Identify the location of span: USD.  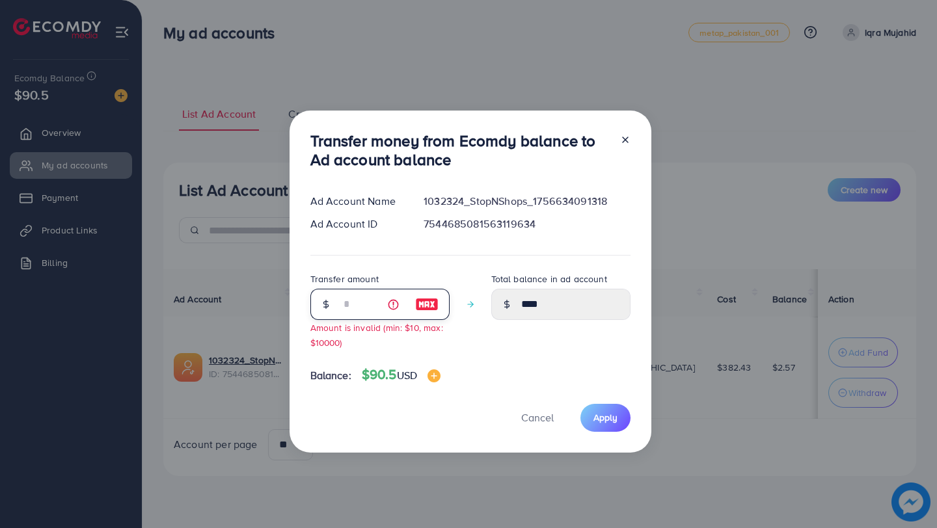
(407, 375).